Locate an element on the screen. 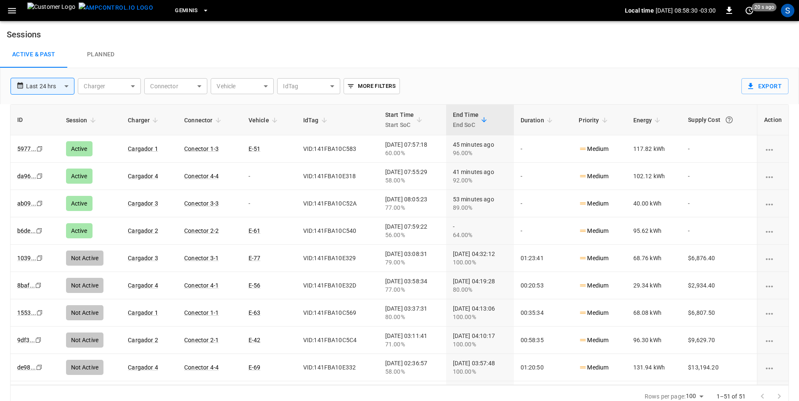  span: 20 s ago is located at coordinates (764, 7).